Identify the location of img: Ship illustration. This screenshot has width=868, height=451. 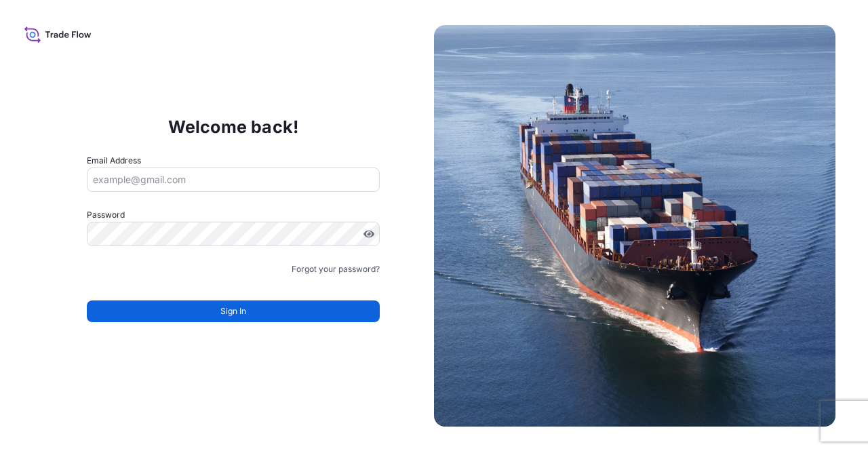
(635, 226).